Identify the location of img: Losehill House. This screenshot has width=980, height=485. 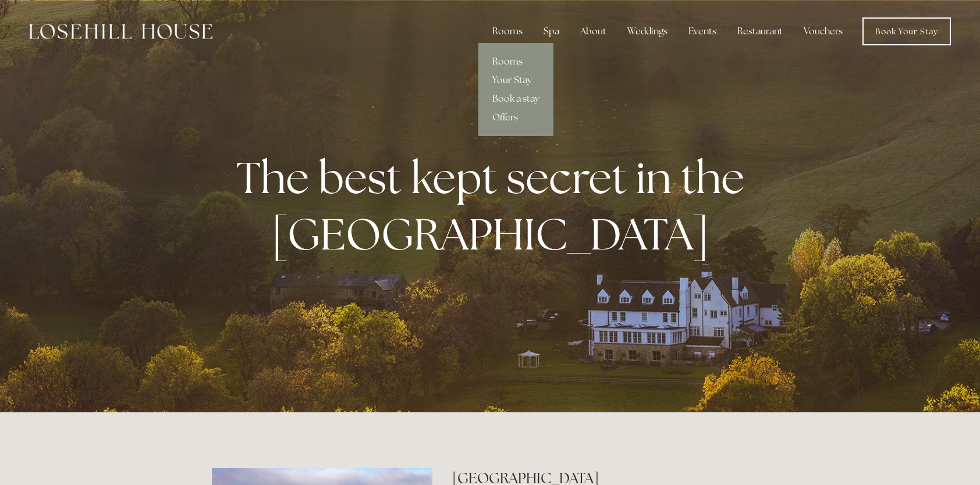
(121, 32).